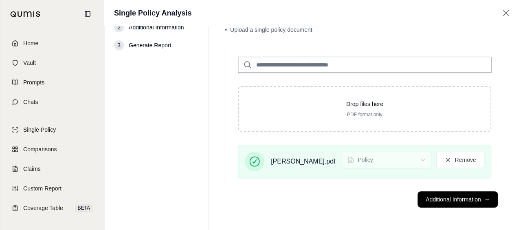 This screenshot has width=512, height=230. What do you see at coordinates (32, 169) in the screenshot?
I see `span: Claims` at bounding box center [32, 169].